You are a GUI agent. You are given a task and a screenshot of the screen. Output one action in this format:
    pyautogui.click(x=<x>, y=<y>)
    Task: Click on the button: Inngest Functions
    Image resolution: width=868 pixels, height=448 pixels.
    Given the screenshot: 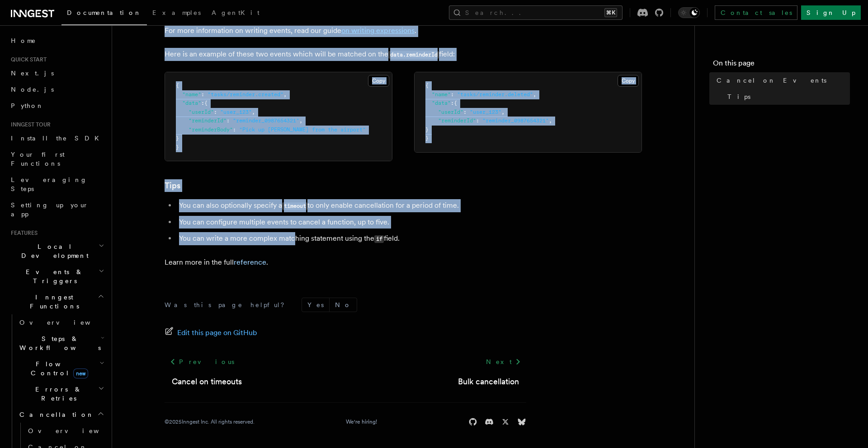 What is the action you would take?
    pyautogui.click(x=57, y=302)
    